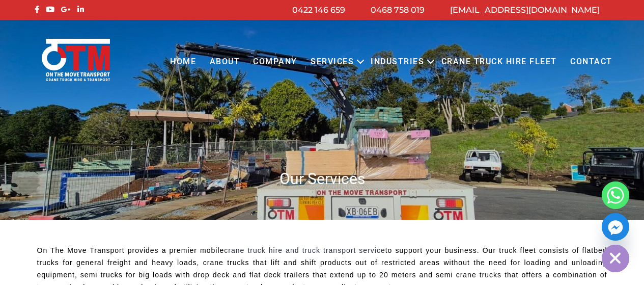  I want to click on a: 0468 758 019, so click(397, 10).